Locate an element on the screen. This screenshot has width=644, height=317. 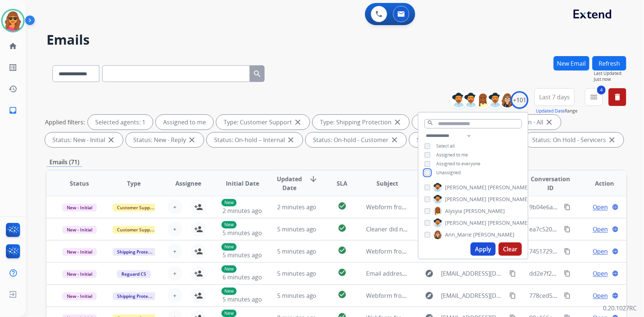
div: Status: On-hold - Customer is located at coordinates (356, 140).